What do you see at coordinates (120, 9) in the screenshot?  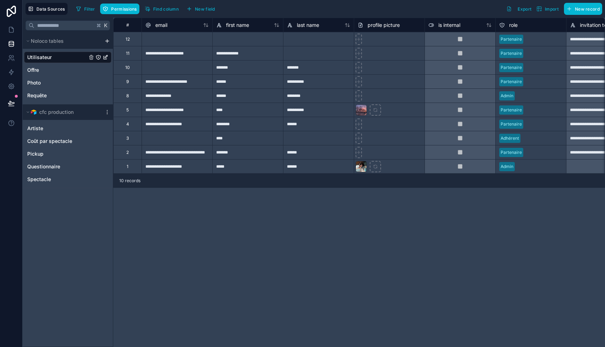 I see `button: Permissions` at bounding box center [120, 9].